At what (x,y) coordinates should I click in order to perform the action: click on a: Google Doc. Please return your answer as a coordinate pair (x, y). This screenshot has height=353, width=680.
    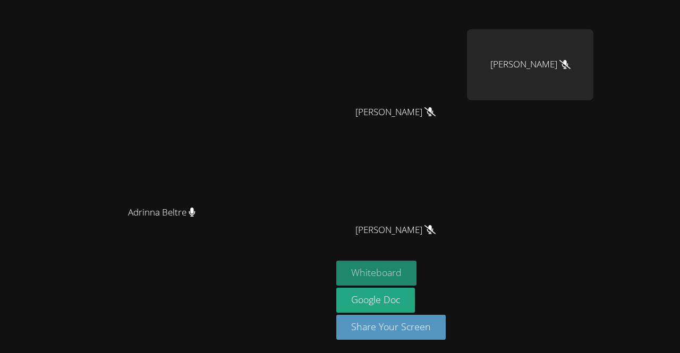
    Looking at the image, I should click on (375, 300).